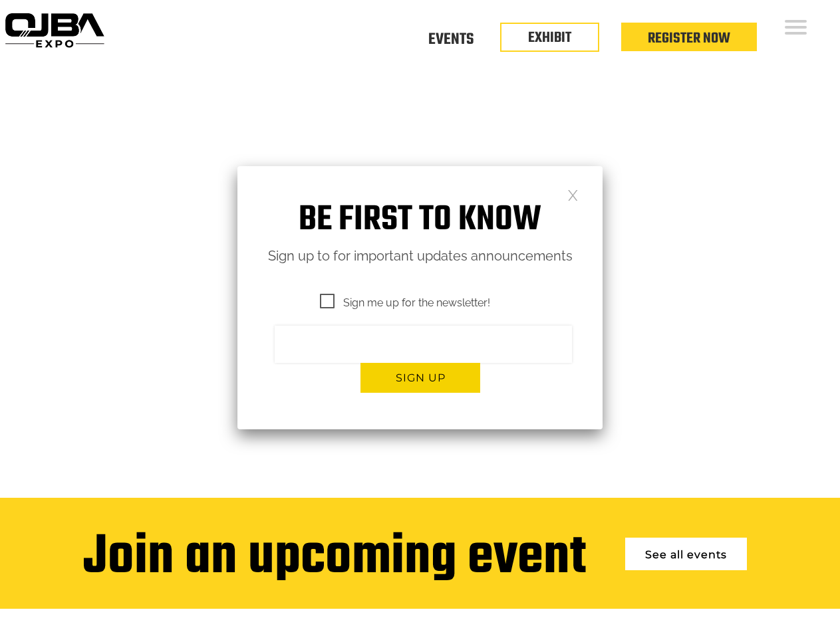 Image resolution: width=840 pixels, height=638 pixels. What do you see at coordinates (334, 558) in the screenshot?
I see `div: Join an upcoming event` at bounding box center [334, 558].